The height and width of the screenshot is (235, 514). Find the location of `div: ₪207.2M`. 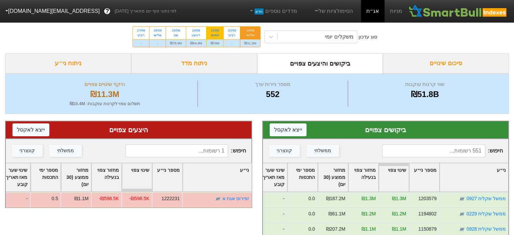

div: ₪207.2M is located at coordinates (336, 229).